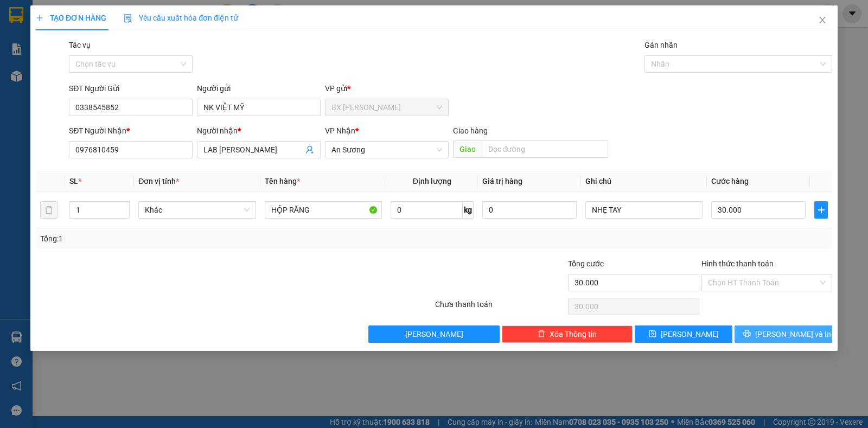 This screenshot has height=428, width=868. Describe the element at coordinates (131, 89) in the screenshot. I see `div: SĐT Người Gửi` at that location.